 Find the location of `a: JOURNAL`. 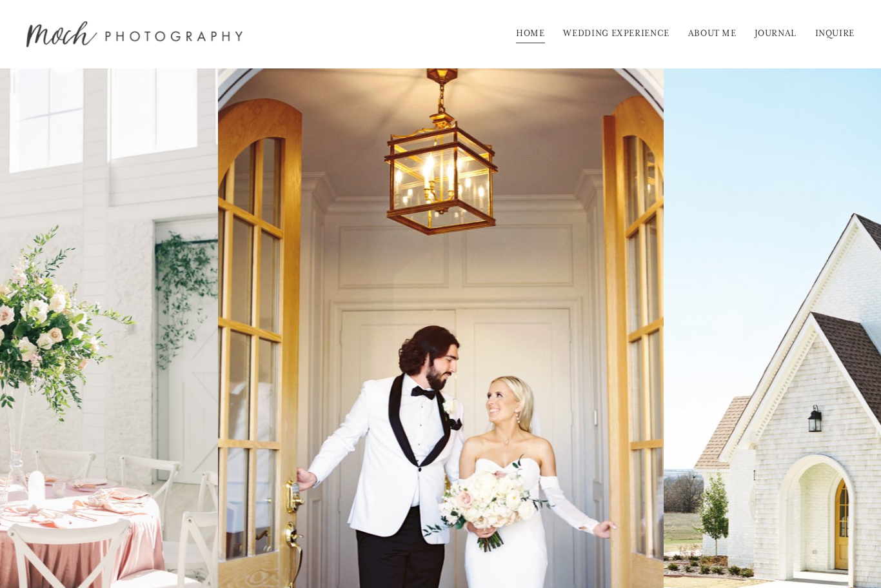

a: JOURNAL is located at coordinates (775, 34).